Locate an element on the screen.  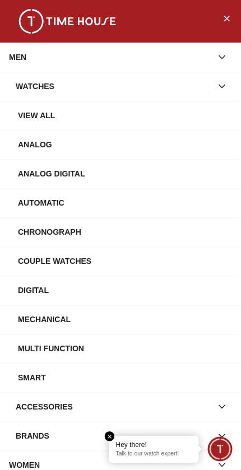
em: Close tooltip is located at coordinates (110, 436).